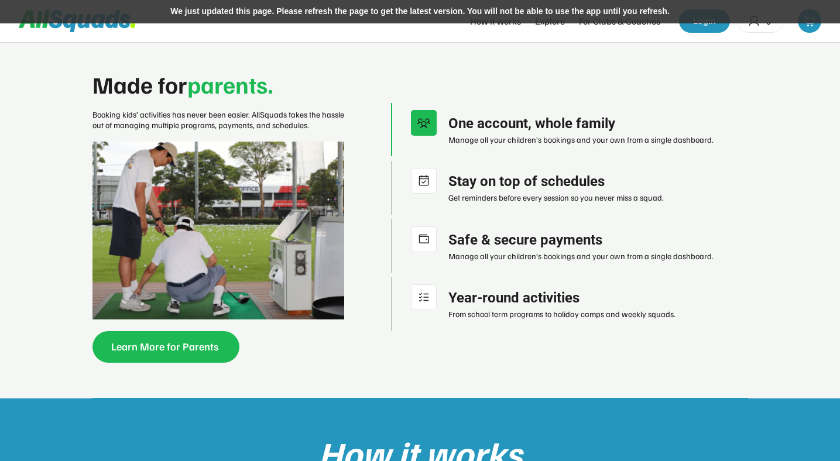 This screenshot has height=461, width=840. I want to click on img: Parents_section.jpg, so click(218, 231).